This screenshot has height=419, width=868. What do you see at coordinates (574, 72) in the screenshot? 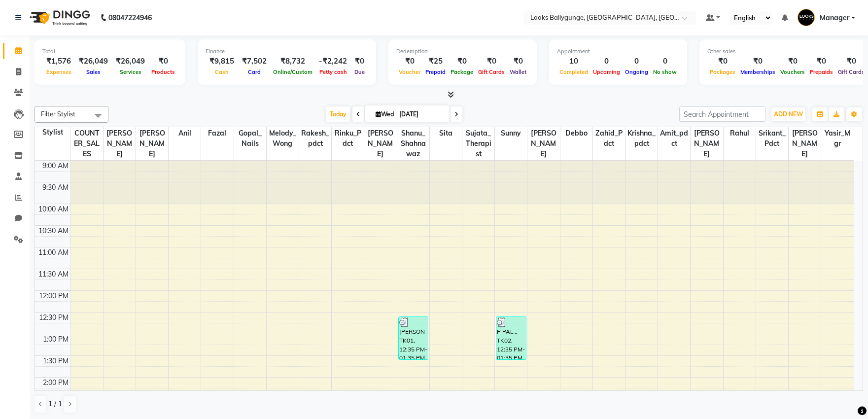
I see `span: Completed` at bounding box center [574, 72].